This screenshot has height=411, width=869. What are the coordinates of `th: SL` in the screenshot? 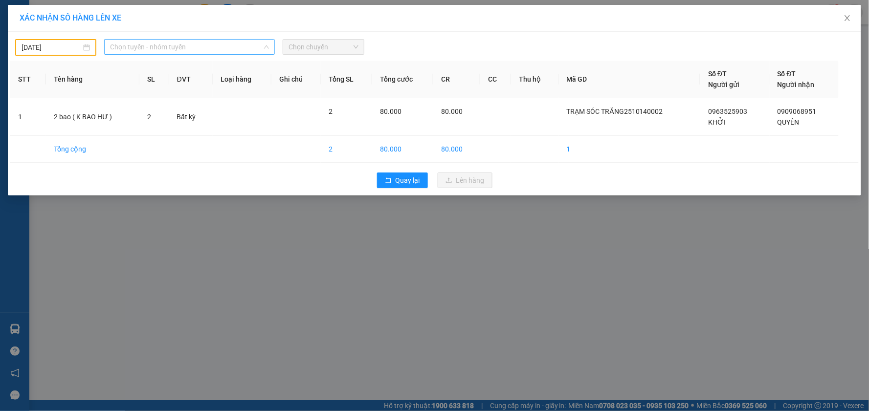 It's located at (154, 79).